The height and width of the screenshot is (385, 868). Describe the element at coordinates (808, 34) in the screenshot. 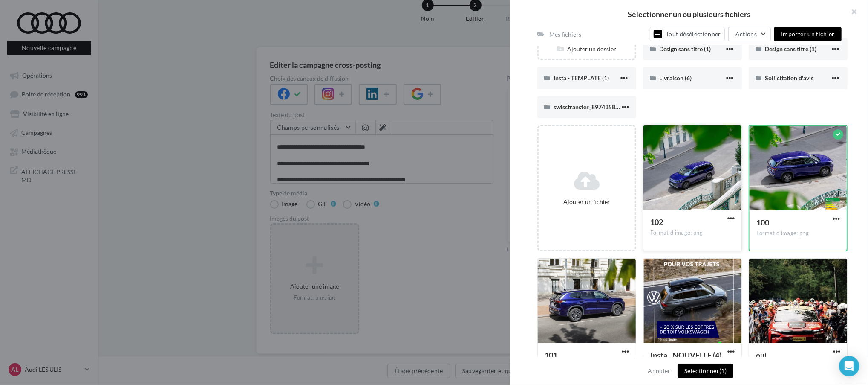

I see `button: Importer un fichier` at that location.